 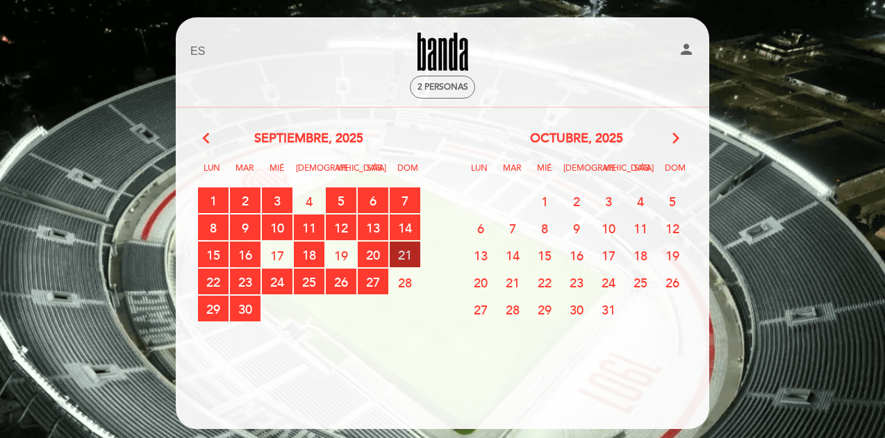 I want to click on i: arrow_back_ios, so click(x=209, y=139).